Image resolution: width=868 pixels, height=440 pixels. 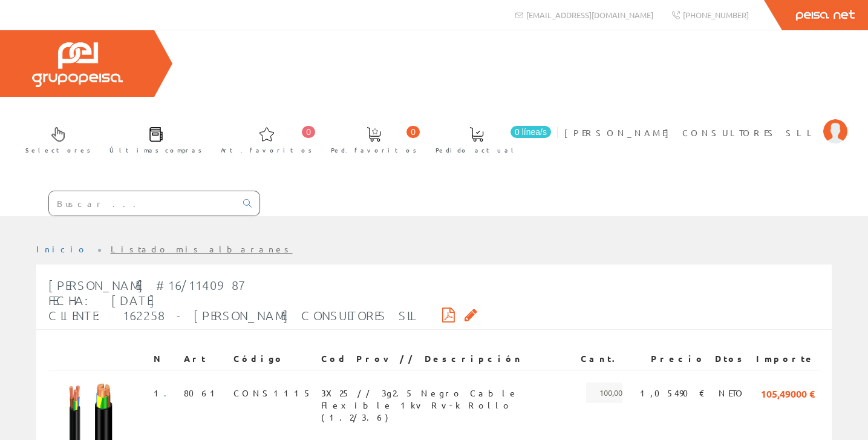 I want to click on span: Últimas compras, so click(x=155, y=150).